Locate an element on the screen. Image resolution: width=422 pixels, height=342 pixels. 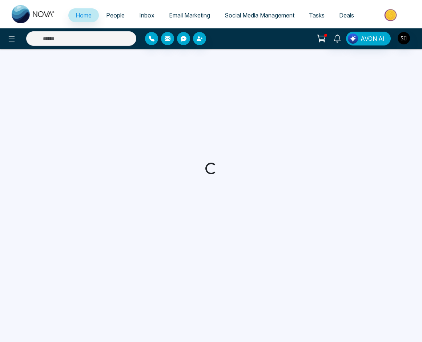
span: Social Media Management is located at coordinates (260, 15).